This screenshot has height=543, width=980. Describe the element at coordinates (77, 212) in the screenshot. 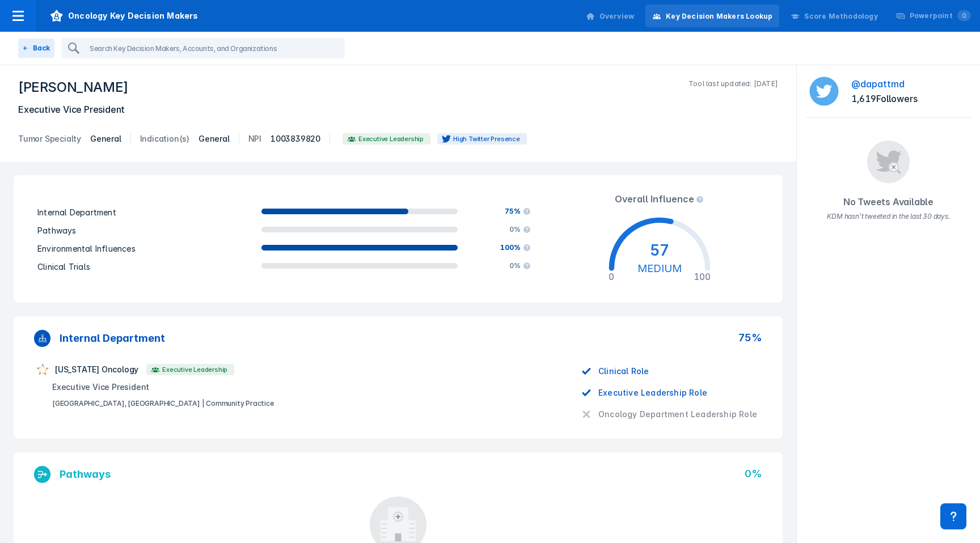

I see `span: Internal Department` at that location.